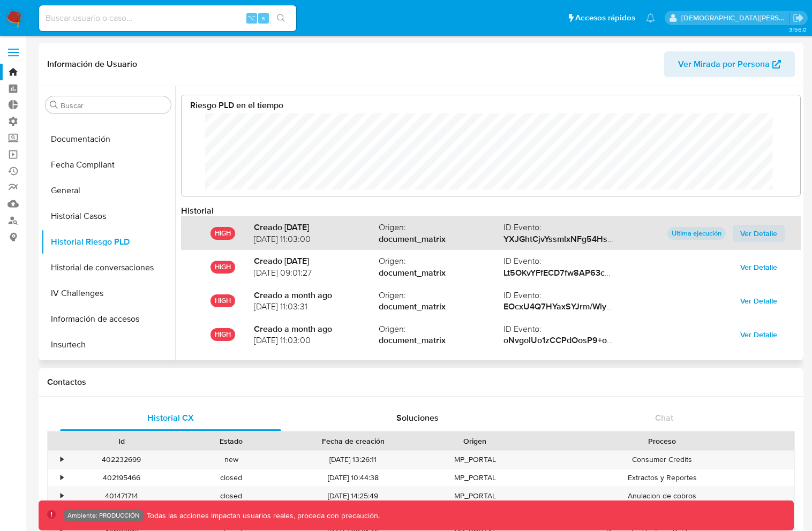  I want to click on div: Estado, so click(231, 441).